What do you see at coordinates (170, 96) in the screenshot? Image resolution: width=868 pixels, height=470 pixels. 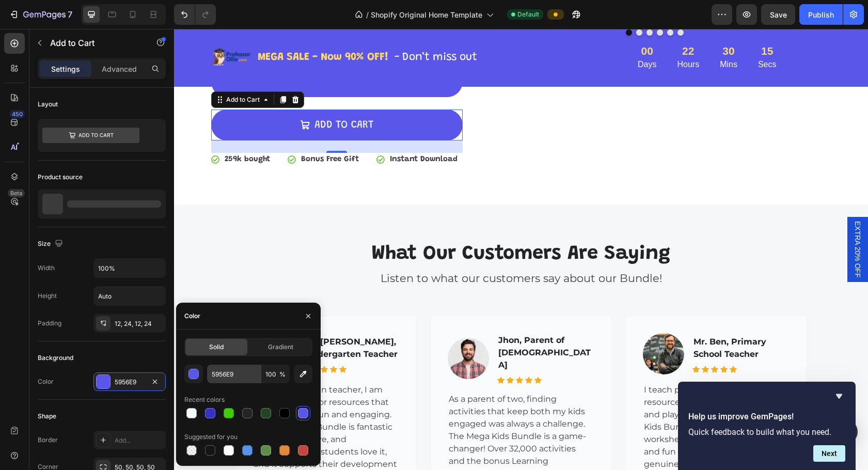 I see `div: ADD TO CART` at bounding box center [170, 96].